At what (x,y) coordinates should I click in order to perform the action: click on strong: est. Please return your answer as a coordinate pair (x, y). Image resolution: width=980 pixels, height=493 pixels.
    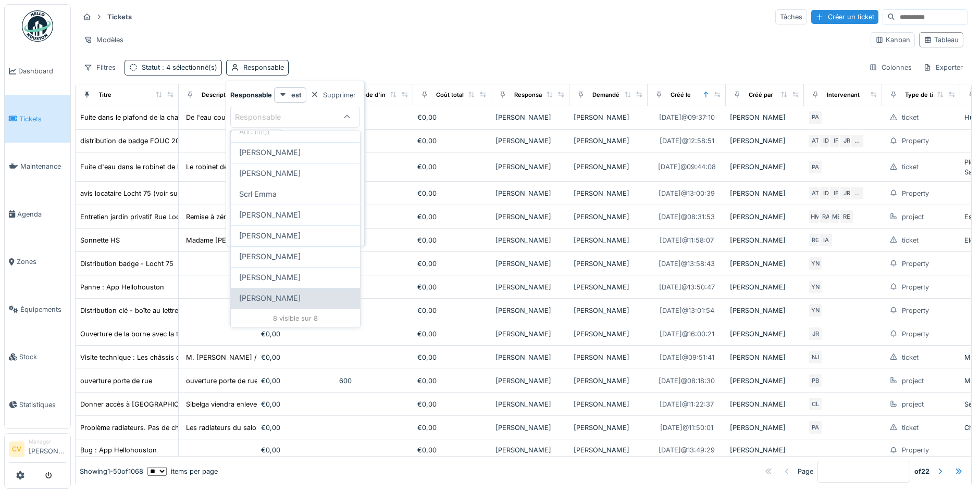
    Looking at the image, I should click on (297, 95).